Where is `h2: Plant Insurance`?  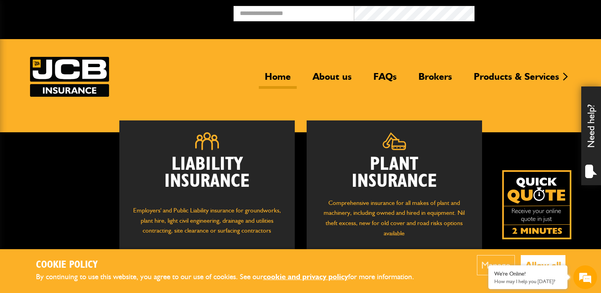
h2: Plant Insurance is located at coordinates (394, 173).